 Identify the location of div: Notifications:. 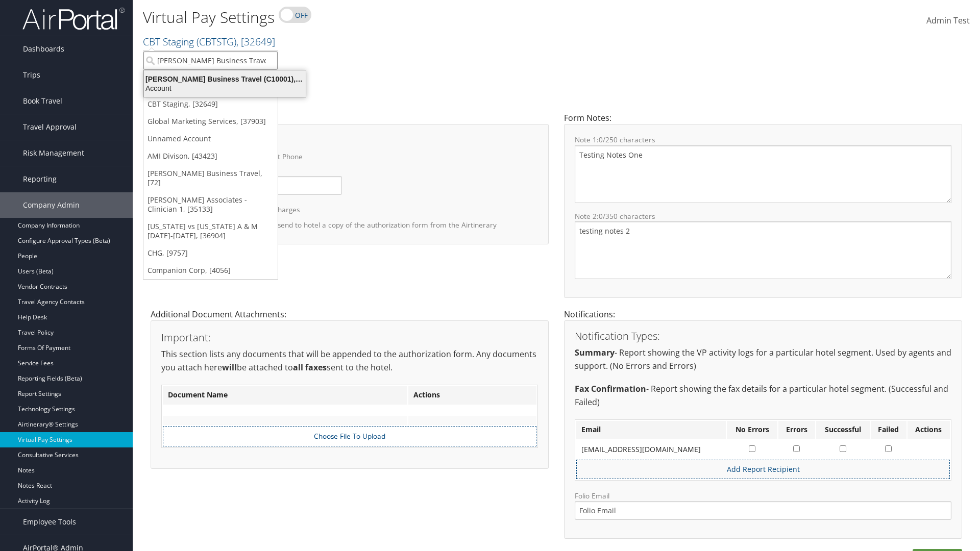
(763, 429).